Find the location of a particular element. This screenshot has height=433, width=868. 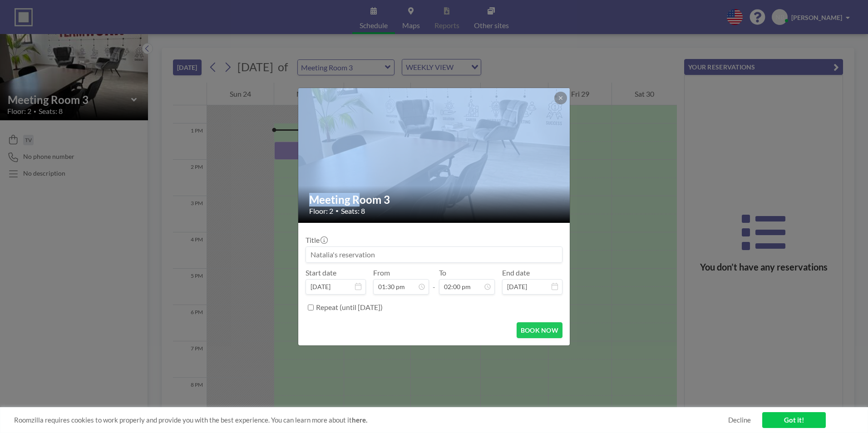

label: Title is located at coordinates (316, 240).